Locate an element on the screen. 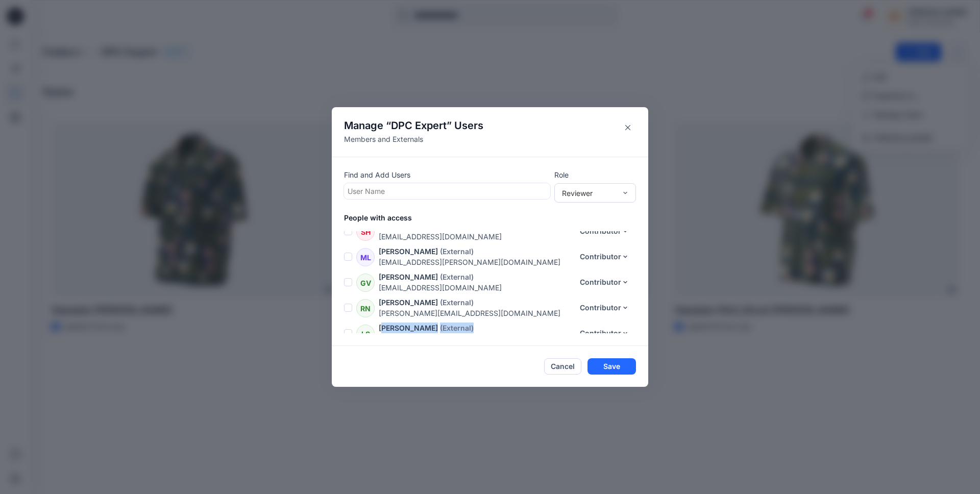  p: Find and Add Users is located at coordinates (447, 175).